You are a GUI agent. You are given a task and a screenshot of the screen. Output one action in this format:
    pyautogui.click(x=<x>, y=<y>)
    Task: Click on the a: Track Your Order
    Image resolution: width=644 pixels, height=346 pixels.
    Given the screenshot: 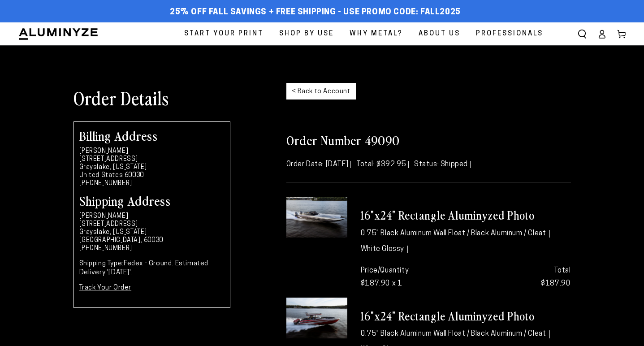 What is the action you would take?
    pyautogui.click(x=105, y=288)
    